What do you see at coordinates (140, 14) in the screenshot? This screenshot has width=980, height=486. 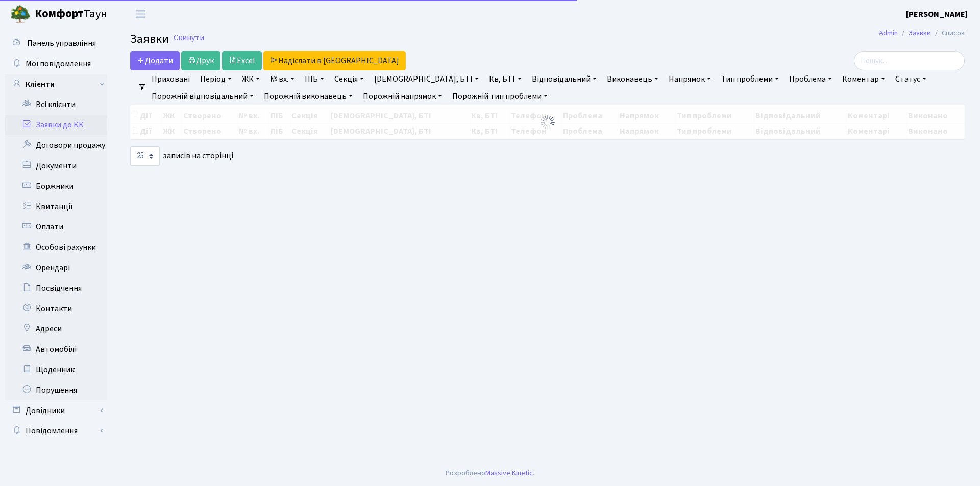 I see `button: Переключити навігацію` at bounding box center [140, 14].